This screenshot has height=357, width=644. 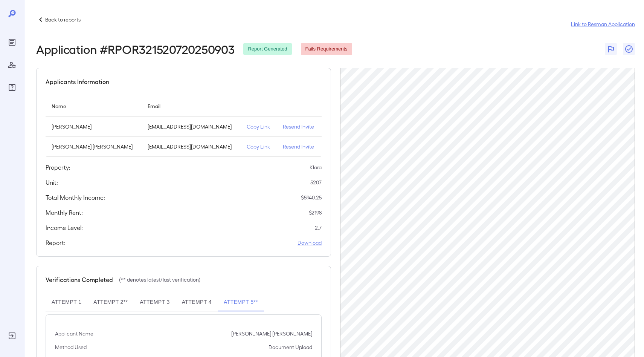 What do you see at coordinates (611, 49) in the screenshot?
I see `button: Flag Report` at bounding box center [611, 49].